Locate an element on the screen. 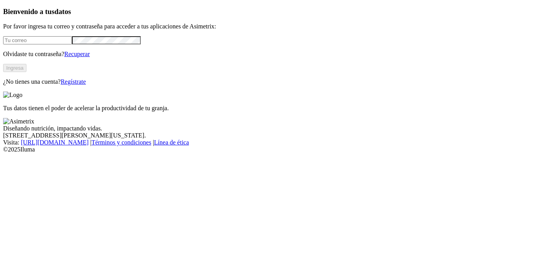 The width and height of the screenshot is (553, 273). p: Por favor ingresa tu correo y contraseña para acceder a tus aplicaciones de Asimetrix: is located at coordinates (276, 26).